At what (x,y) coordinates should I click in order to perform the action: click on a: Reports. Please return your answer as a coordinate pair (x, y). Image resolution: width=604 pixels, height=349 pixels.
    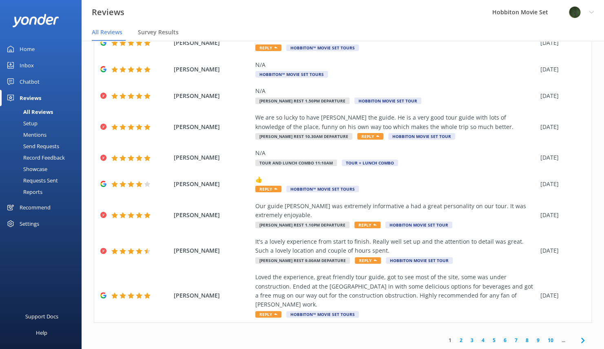
    Looking at the image, I should click on (43, 192).